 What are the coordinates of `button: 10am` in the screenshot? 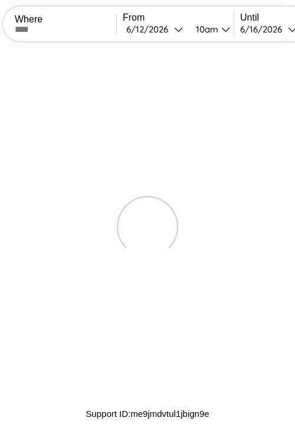 It's located at (210, 29).